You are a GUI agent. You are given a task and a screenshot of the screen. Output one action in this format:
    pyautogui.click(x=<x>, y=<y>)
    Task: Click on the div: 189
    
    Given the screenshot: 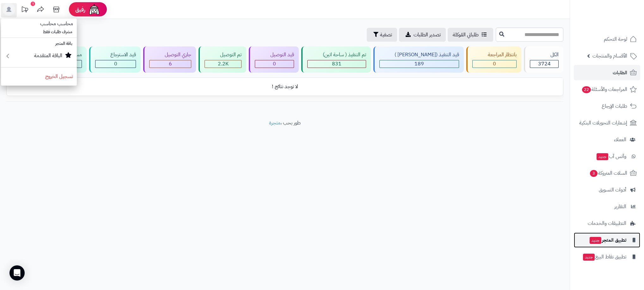 What is the action you would take?
    pyautogui.click(x=419, y=64)
    